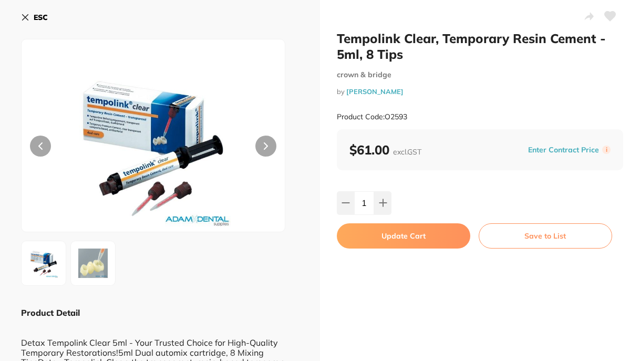 Image resolution: width=640 pixels, height=361 pixels. I want to click on b: $61.00, so click(385, 150).